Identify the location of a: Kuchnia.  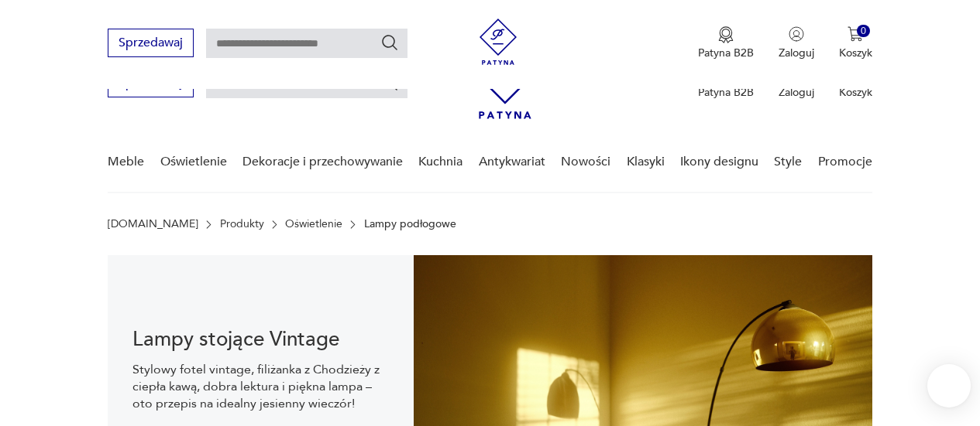
(440, 162).